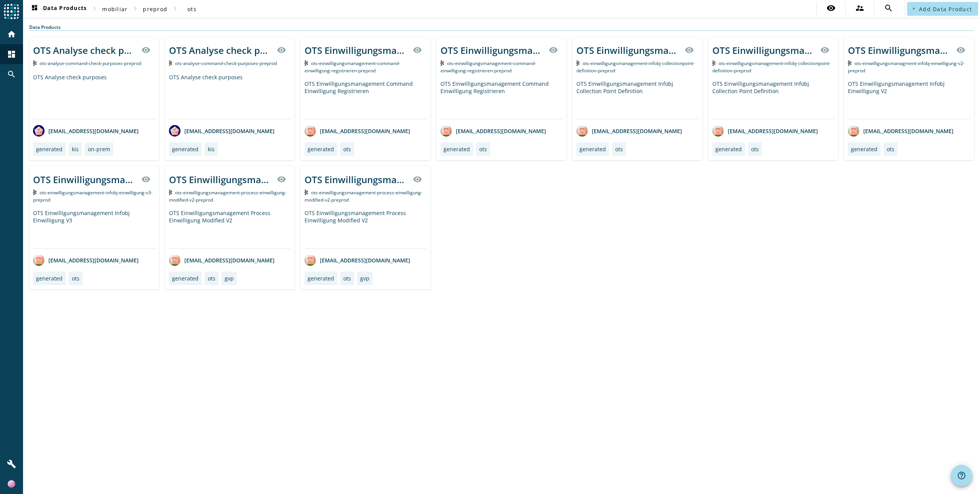  I want to click on span: ots, so click(192, 9).